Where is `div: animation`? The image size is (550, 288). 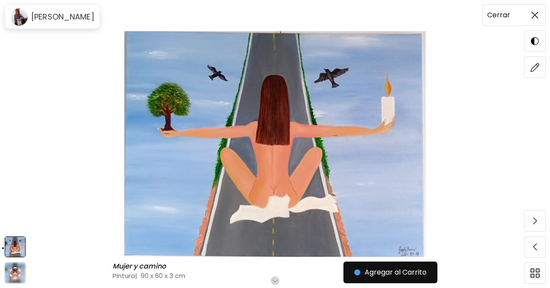 div: animation is located at coordinates (15, 273).